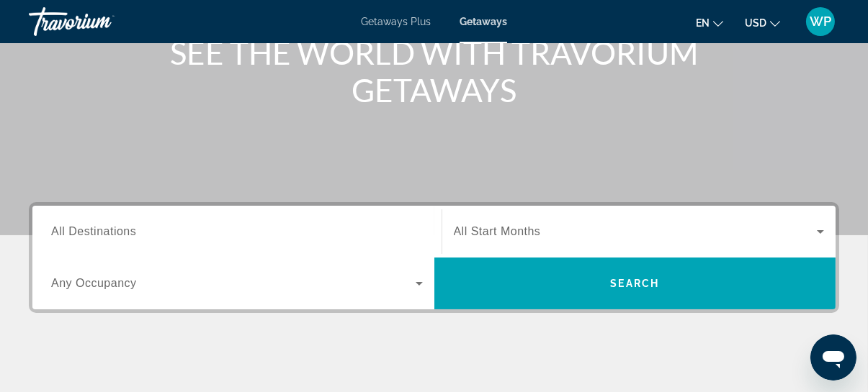 The width and height of the screenshot is (868, 392). I want to click on button: Change currency, so click(762, 22).